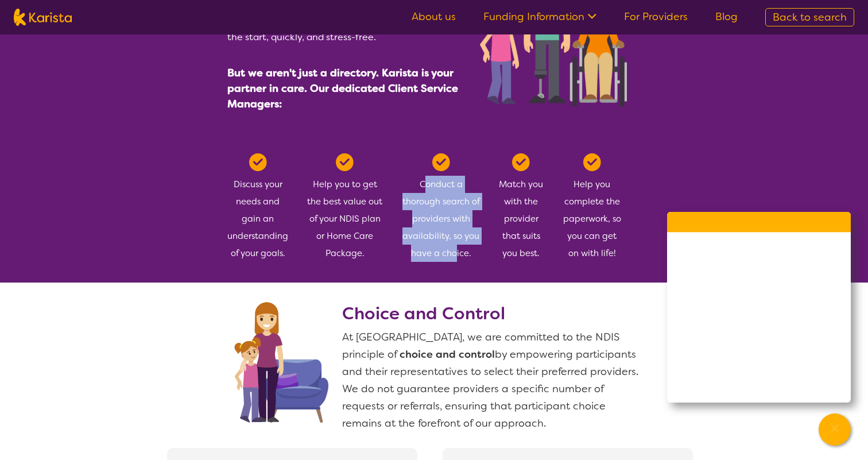 This screenshot has height=460, width=868. Describe the element at coordinates (258, 207) in the screenshot. I see `div: Discuss your needs and gain an understanding of your goals.` at that location.